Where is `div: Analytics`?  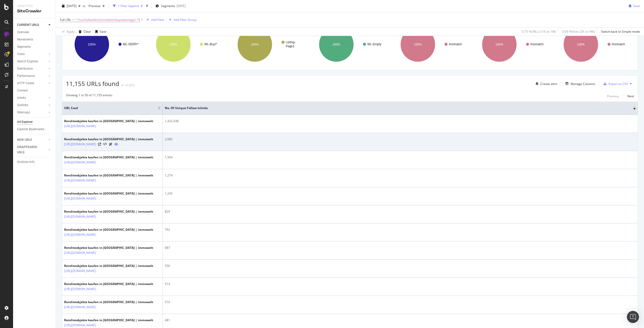
div: Analytics is located at coordinates (34, 6).